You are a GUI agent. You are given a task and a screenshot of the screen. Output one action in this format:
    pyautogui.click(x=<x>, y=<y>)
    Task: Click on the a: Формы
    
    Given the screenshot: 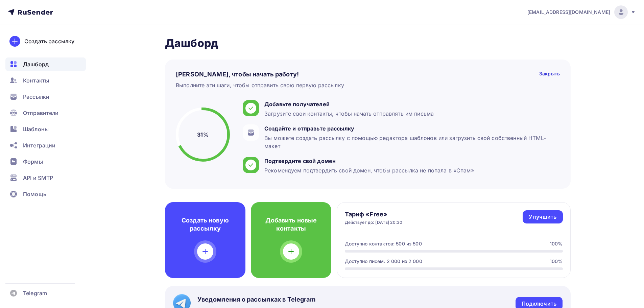 What is the action you would take?
    pyautogui.click(x=46, y=162)
    